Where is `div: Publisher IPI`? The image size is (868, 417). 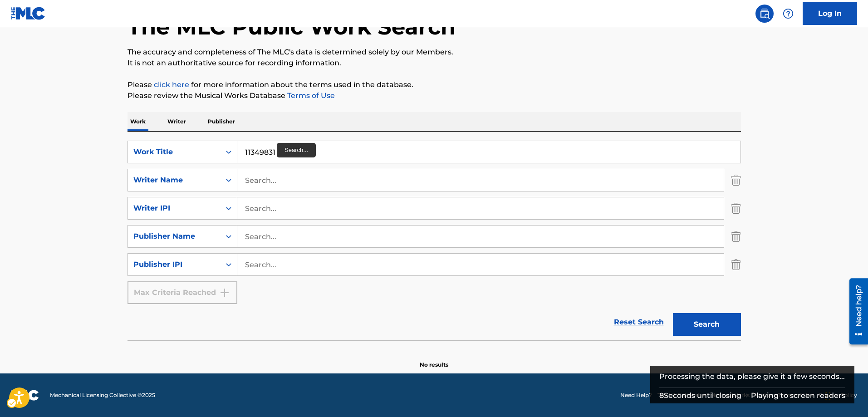 div: Publisher IPI is located at coordinates (174, 265).